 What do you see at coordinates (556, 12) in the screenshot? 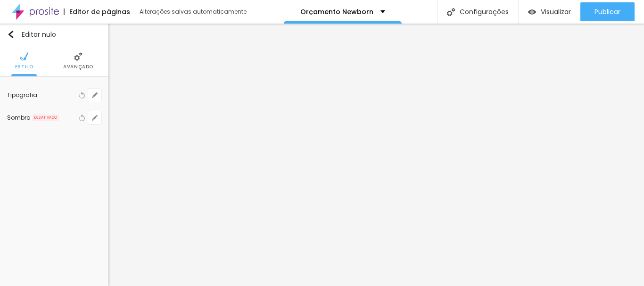
I see `font: Visualizar` at bounding box center [556, 12].